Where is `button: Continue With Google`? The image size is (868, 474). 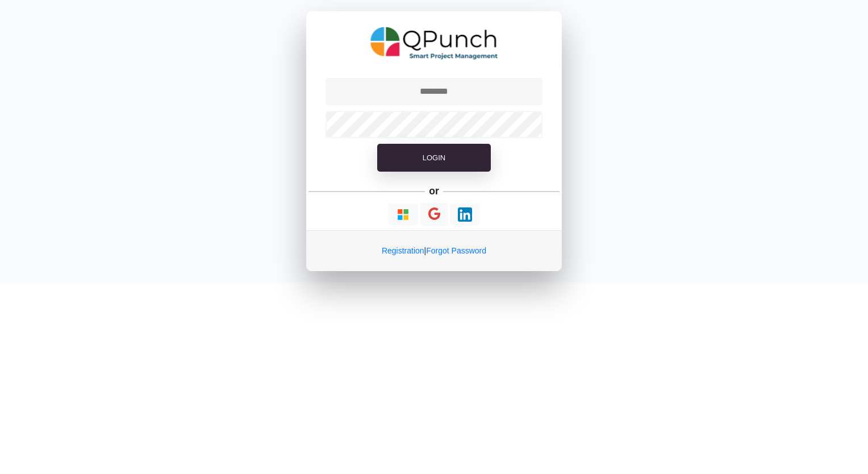
button: Continue With Google is located at coordinates (434, 214).